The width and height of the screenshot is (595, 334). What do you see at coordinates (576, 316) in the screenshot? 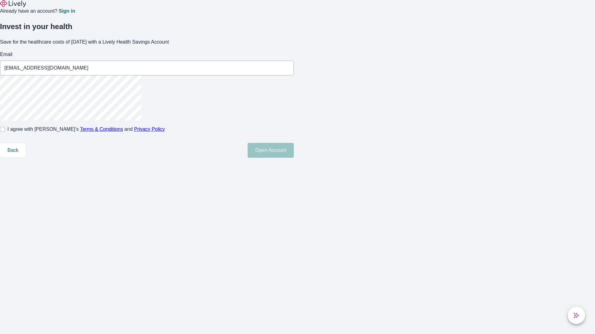
I see `svg: Lively AI Assistant` at bounding box center [576, 316].